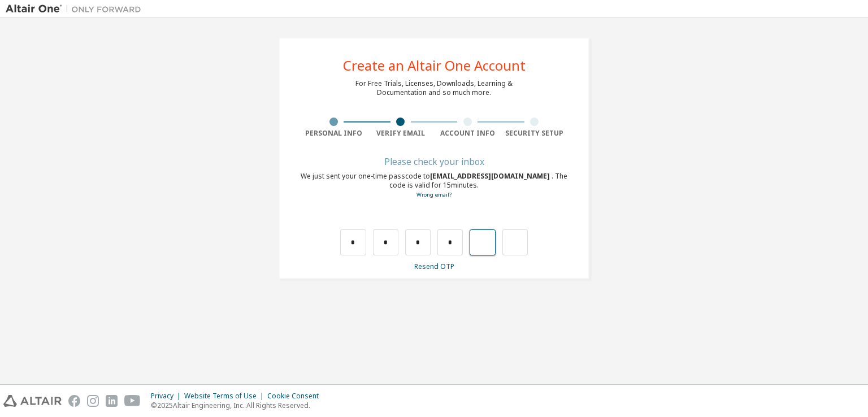  I want to click on img: facebook.svg, so click(74, 401).